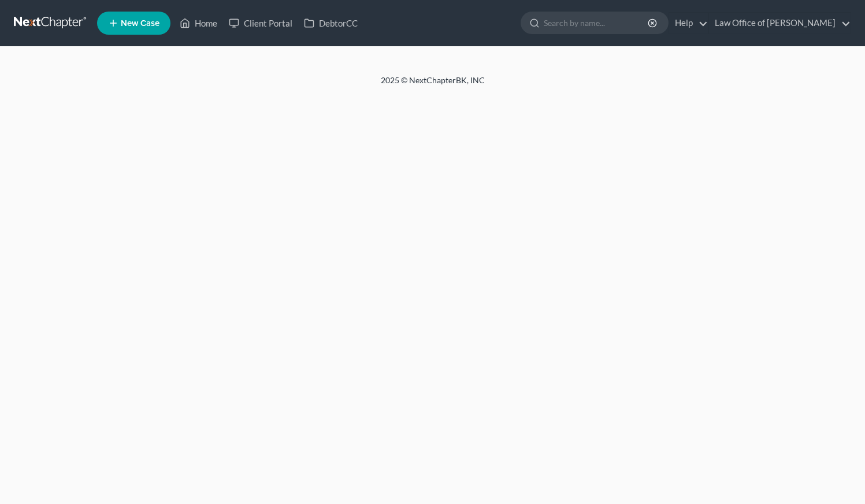 The height and width of the screenshot is (504, 865). What do you see at coordinates (260, 23) in the screenshot?
I see `a: Client Portal` at bounding box center [260, 23].